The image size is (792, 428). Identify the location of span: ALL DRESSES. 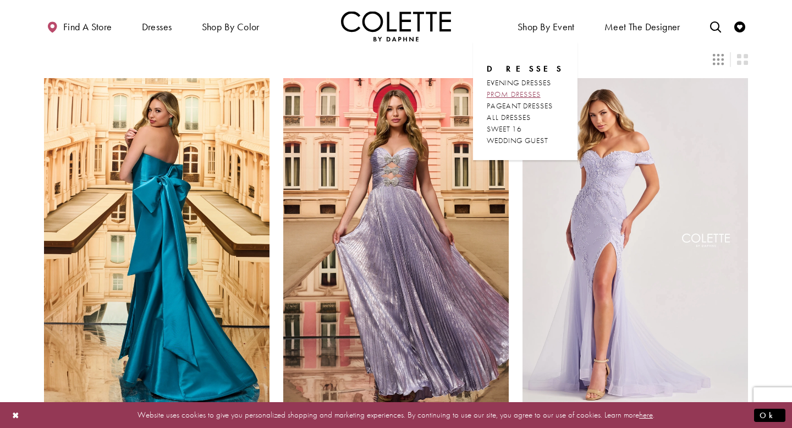
(509, 117).